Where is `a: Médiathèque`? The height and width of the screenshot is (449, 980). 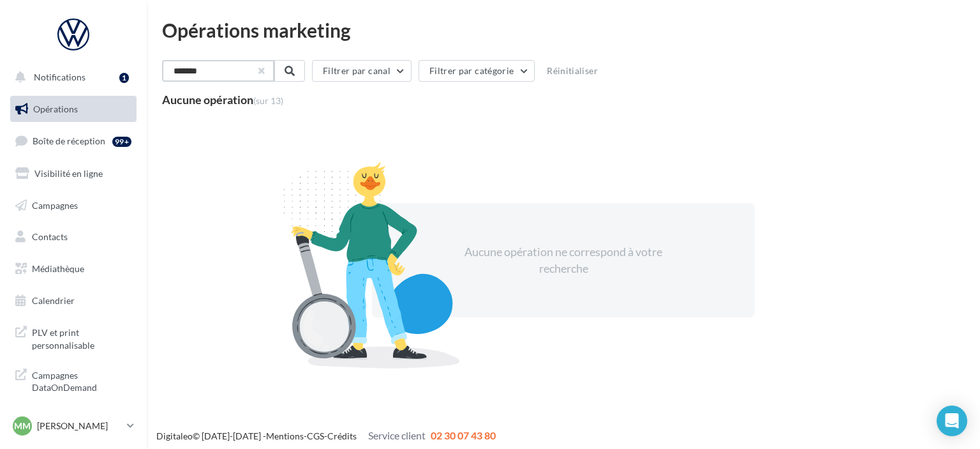 a: Médiathèque is located at coordinates (73, 269).